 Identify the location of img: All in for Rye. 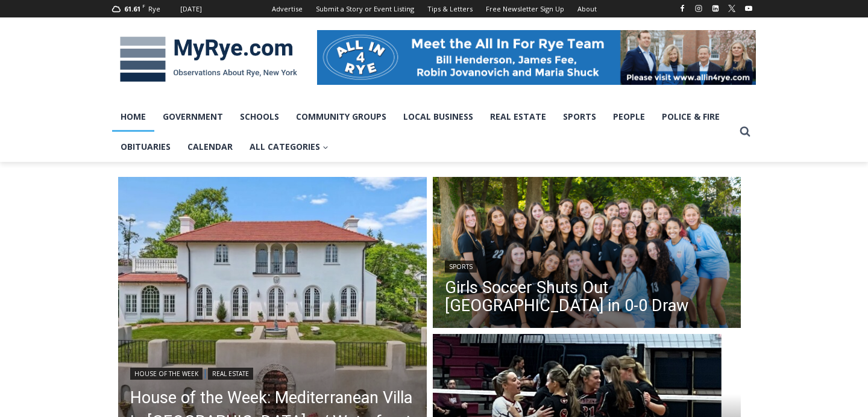
(537, 58).